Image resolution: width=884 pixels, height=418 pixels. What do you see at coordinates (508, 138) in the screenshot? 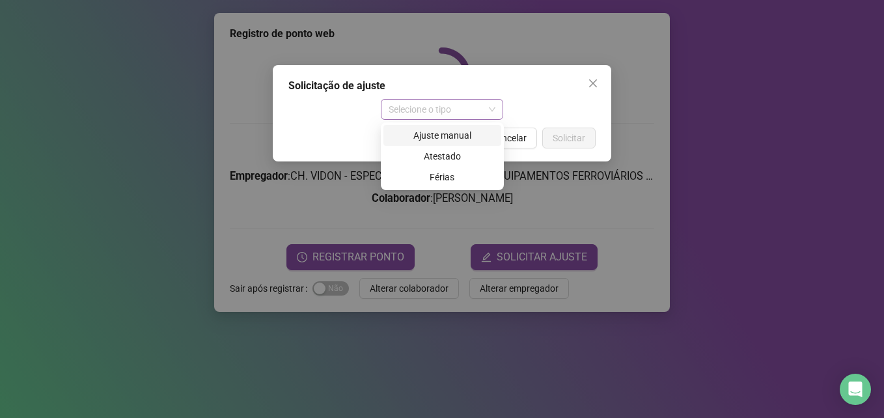
I see `span: Cancelar` at bounding box center [508, 138].